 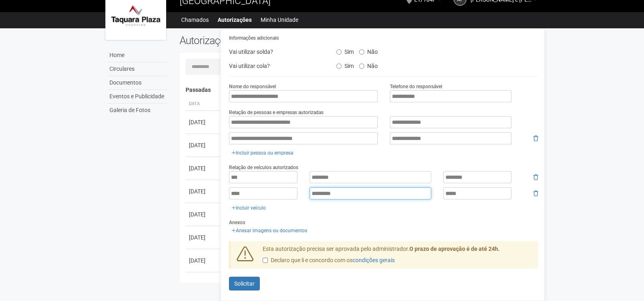 I want to click on label: Relação de veículos autorizados, so click(x=263, y=168).